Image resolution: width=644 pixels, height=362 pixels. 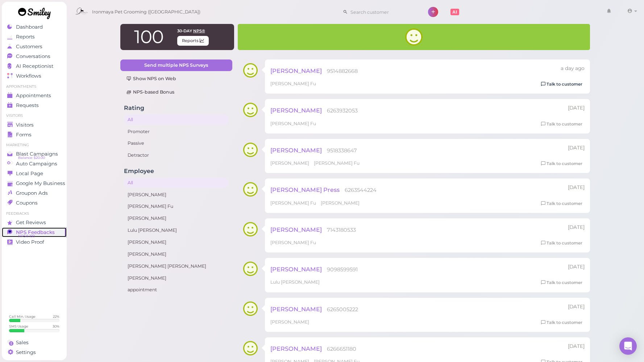 What do you see at coordinates (34, 343) in the screenshot?
I see `a: Sales` at bounding box center [34, 343].